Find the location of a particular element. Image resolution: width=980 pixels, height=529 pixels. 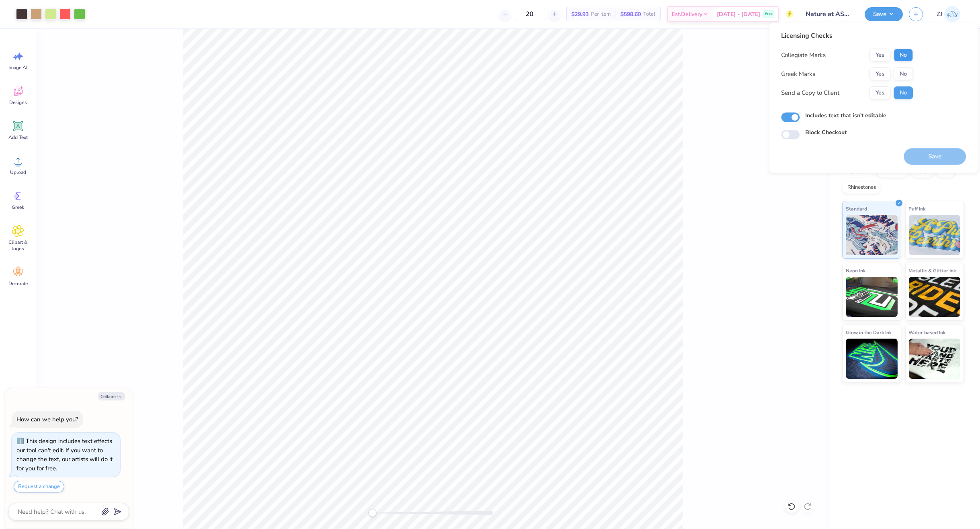

img: Standard is located at coordinates (871, 235).